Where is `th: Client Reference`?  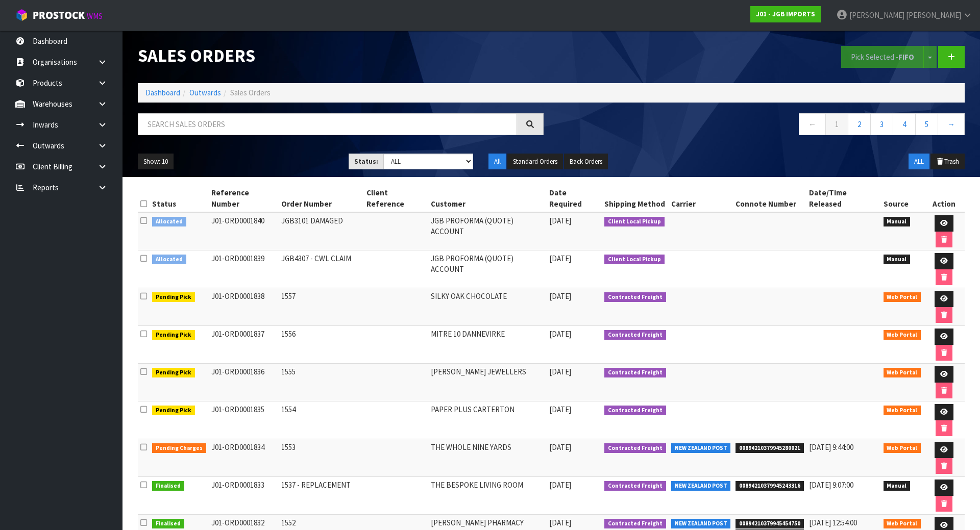
th: Client Reference is located at coordinates (396, 198).